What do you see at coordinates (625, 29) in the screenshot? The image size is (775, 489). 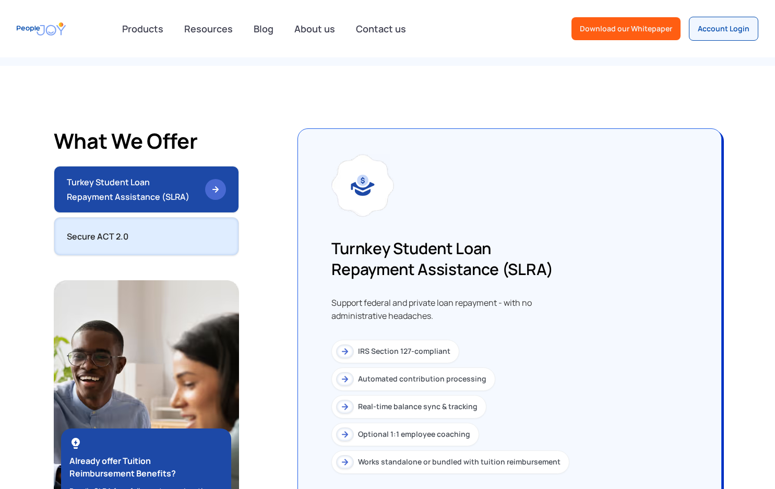 I see `div: Download our Whitepaper` at bounding box center [625, 29].